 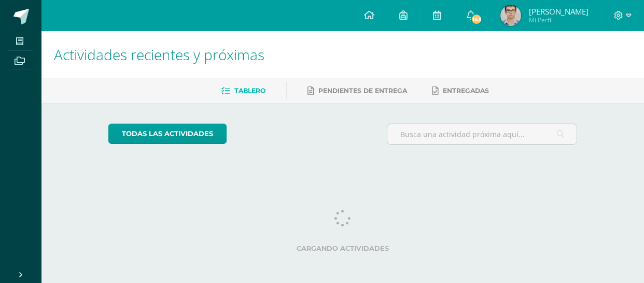 I want to click on a: Entregadas, so click(x=460, y=91).